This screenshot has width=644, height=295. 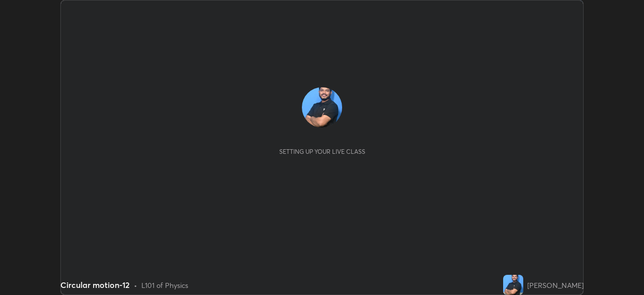 I want to click on div: Setting up your live class, so click(x=322, y=151).